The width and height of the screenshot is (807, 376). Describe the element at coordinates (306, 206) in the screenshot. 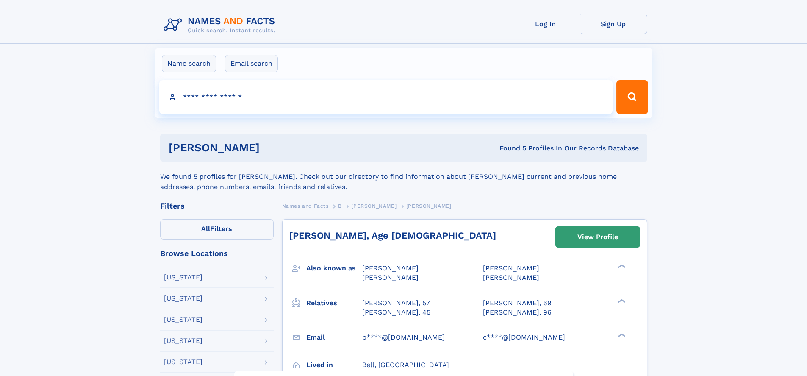

I see `a: Names and Facts` at that location.